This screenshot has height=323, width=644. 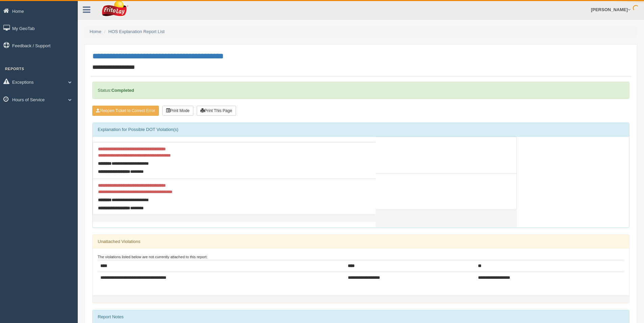 I want to click on button: Print This Page, so click(x=216, y=111).